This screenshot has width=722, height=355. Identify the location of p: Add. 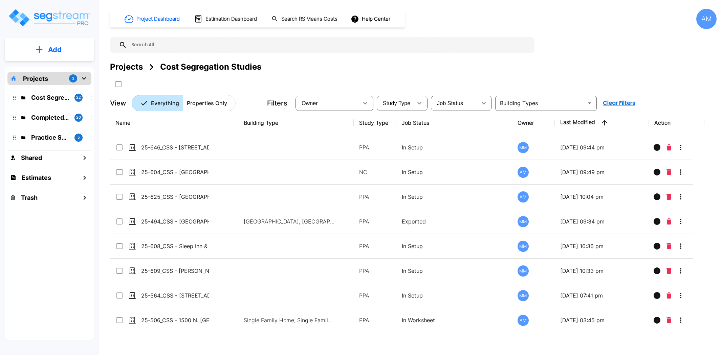
(55, 50).